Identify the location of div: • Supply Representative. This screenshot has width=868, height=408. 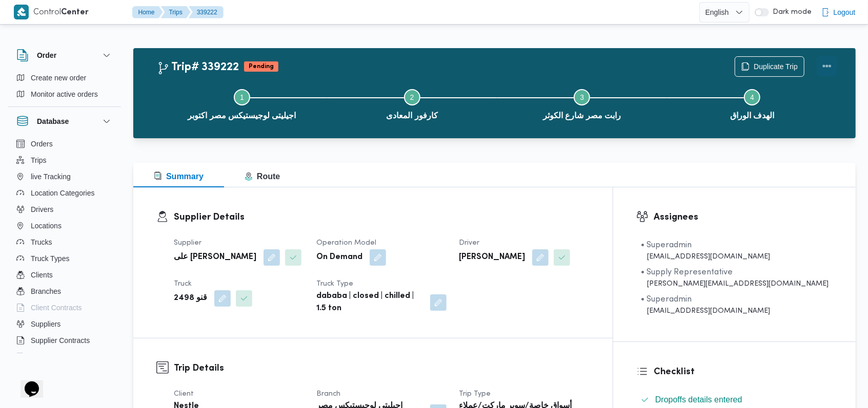
(735, 273).